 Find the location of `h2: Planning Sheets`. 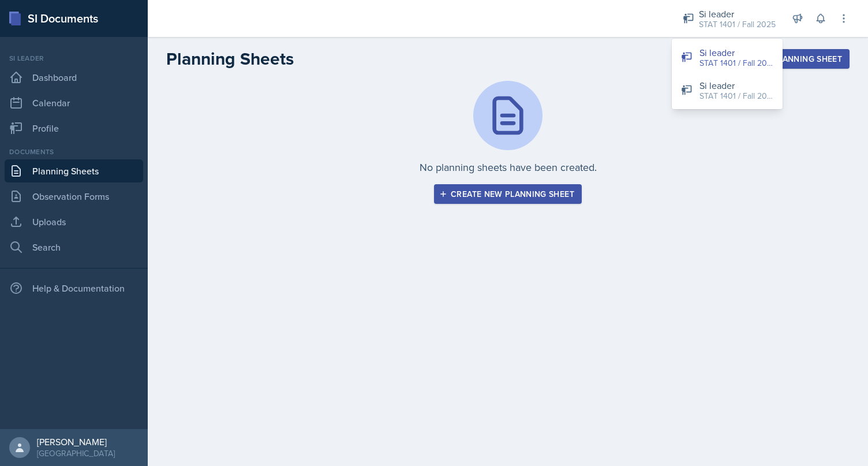

h2: Planning Sheets is located at coordinates (230, 59).